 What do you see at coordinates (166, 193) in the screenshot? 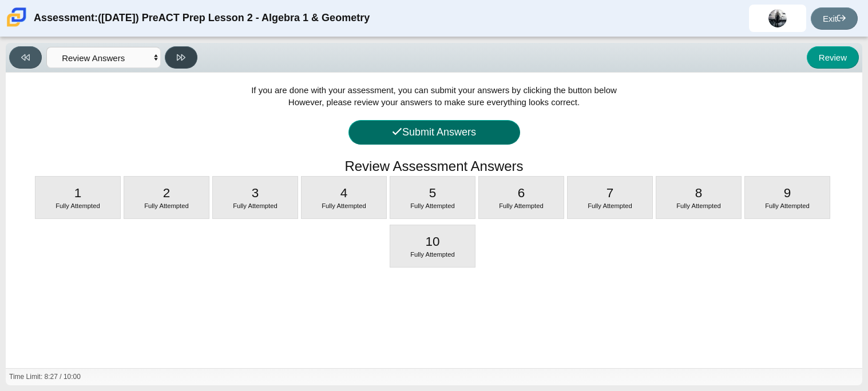
I see `span: 2` at bounding box center [166, 193].